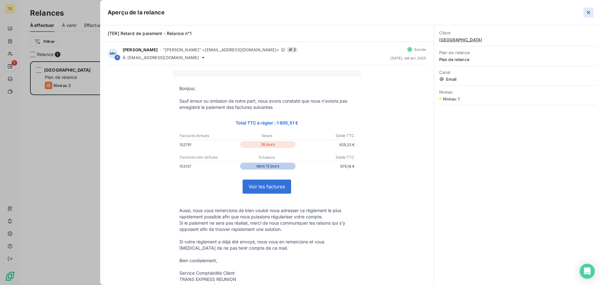 The height and width of the screenshot is (285, 601). What do you see at coordinates (267, 186) in the screenshot?
I see `a: Voir les factures` at bounding box center [267, 186].